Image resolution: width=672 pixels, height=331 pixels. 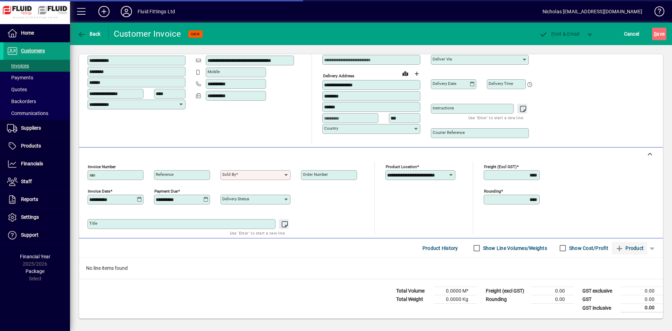 What do you see at coordinates (33, 51) in the screenshot?
I see `span: Customers` at bounding box center [33, 51].